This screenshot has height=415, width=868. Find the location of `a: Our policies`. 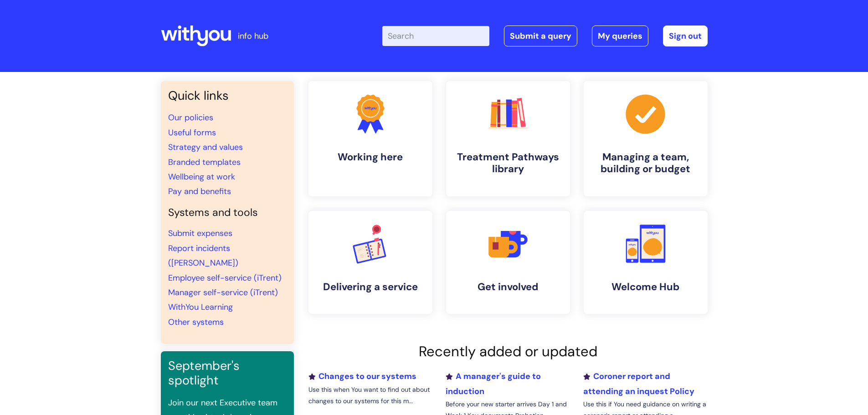

a: Our policies is located at coordinates (191, 117).